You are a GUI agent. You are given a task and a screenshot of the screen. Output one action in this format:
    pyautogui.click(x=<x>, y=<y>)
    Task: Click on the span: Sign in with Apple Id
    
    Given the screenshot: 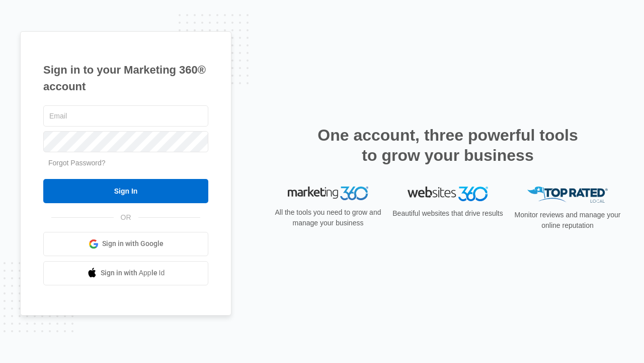 What is the action you would take?
    pyautogui.click(x=133, y=273)
    